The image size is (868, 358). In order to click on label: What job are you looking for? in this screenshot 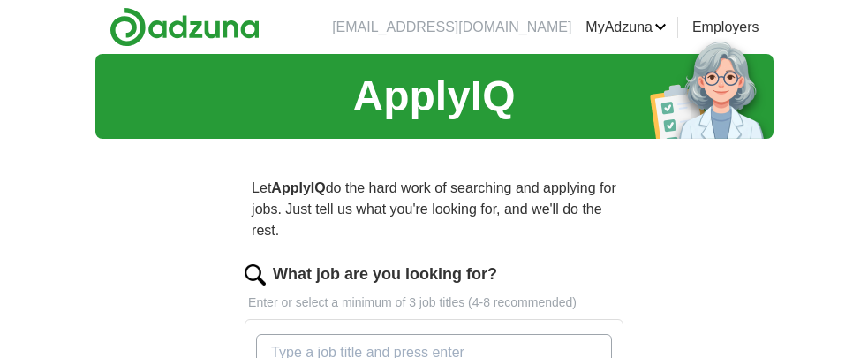, I will do `click(385, 274)`.